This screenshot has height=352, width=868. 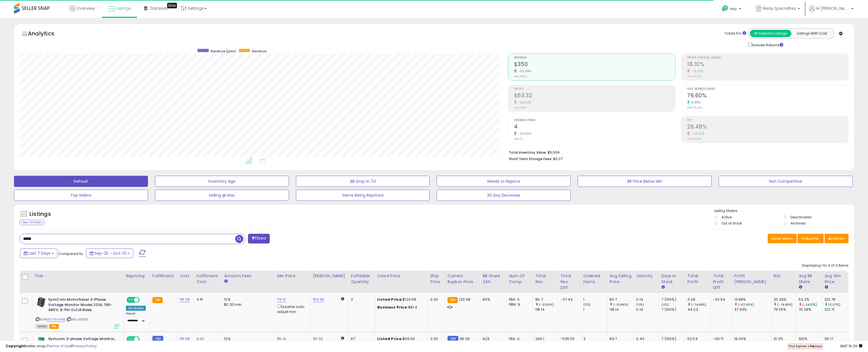 I want to click on h2: $63.32, so click(x=595, y=96).